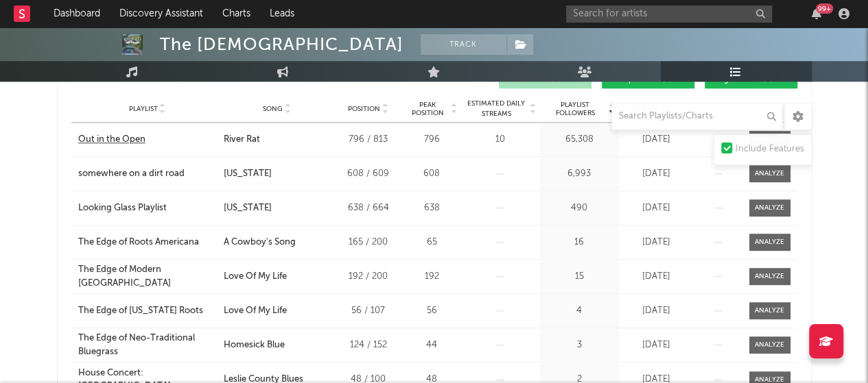 Image resolution: width=868 pixels, height=383 pixels. Describe the element at coordinates (432, 140) in the screenshot. I see `div: 796` at that location.